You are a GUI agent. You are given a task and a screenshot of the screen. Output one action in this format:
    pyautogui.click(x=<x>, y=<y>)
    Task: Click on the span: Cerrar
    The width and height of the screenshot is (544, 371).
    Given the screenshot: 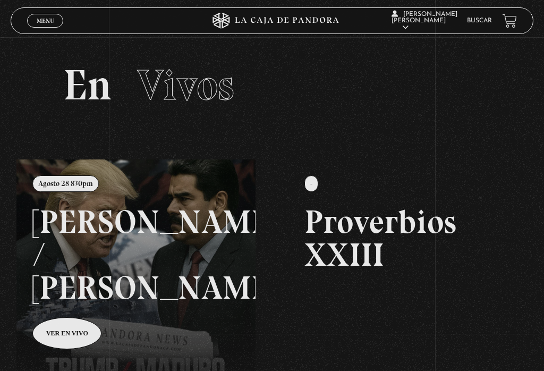 What is the action you would take?
    pyautogui.click(x=45, y=30)
    